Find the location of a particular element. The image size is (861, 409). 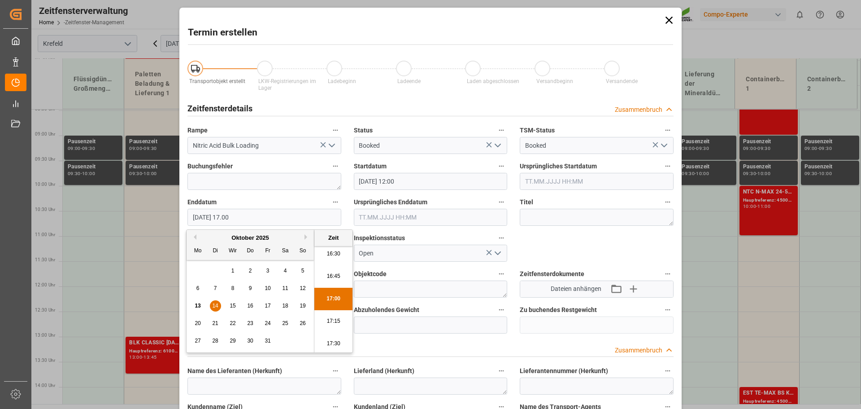

font: 2 is located at coordinates (250, 270).